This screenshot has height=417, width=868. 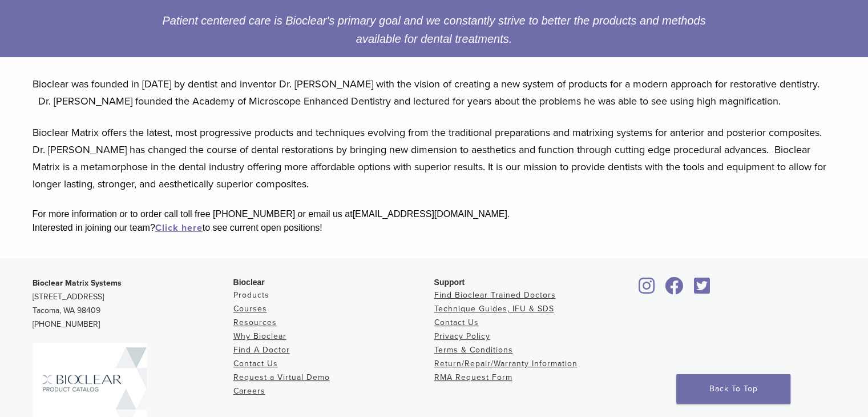 I want to click on div: Patient centered care is Bioclear's primary goal and we constantly strive to better the products ..., so click(x=434, y=30).